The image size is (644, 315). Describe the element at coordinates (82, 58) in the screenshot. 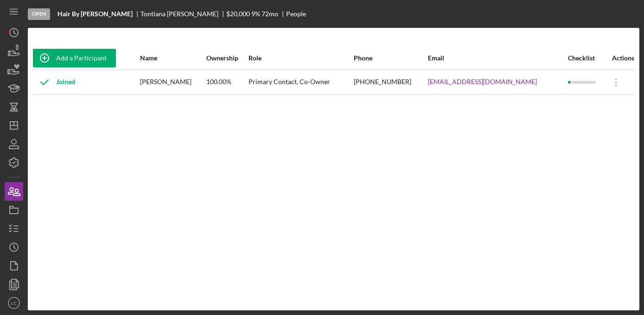

I see `div: Add a Participant` at that location.